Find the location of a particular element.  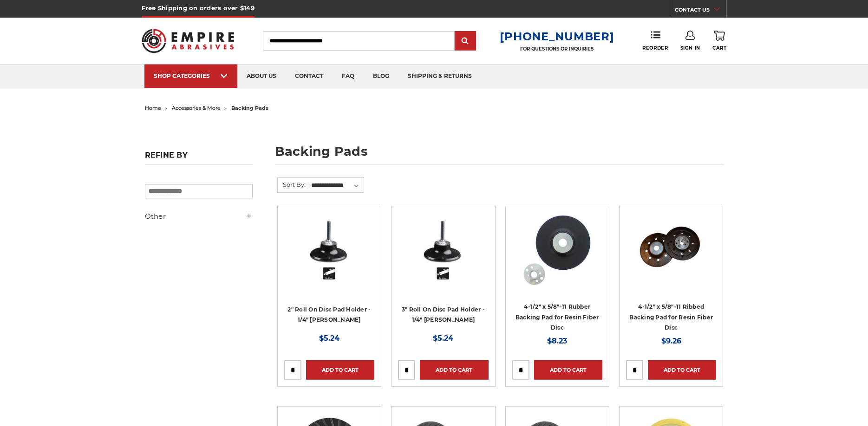

p: FOR QUESTIONS OR INQUIRIES is located at coordinates (557, 48).